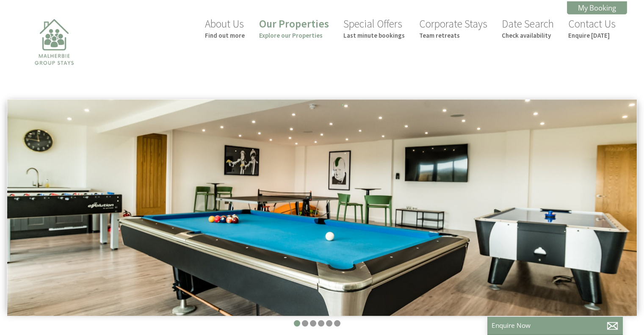  Describe the element at coordinates (374, 35) in the screenshot. I see `small: Last minute bookings` at that location.